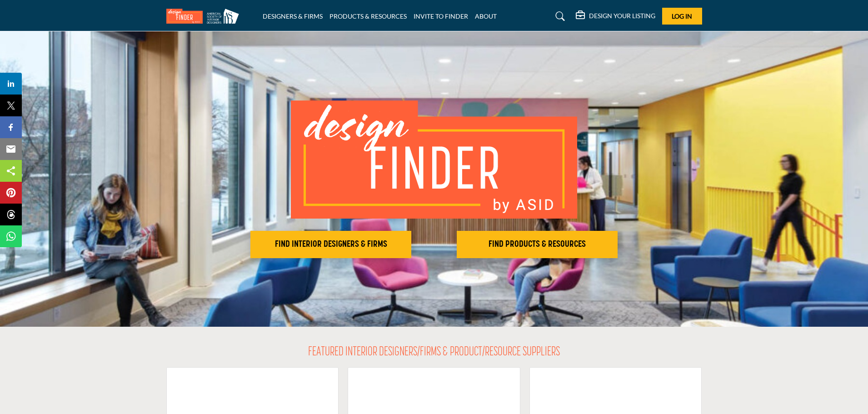 The height and width of the screenshot is (414, 868). I want to click on img: Site Logo, so click(205, 16).